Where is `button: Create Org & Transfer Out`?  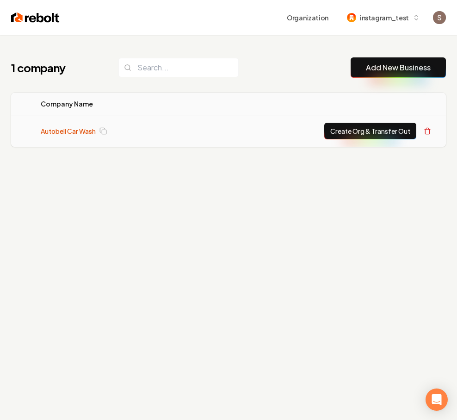
button: Create Org & Transfer Out is located at coordinates (370, 131).